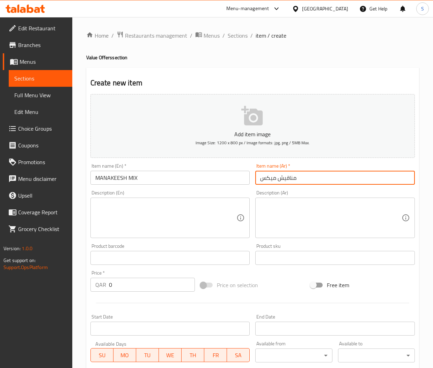 The height and width of the screenshot is (368, 433). Describe the element at coordinates (37, 229) in the screenshot. I see `a: Grocery Checklist` at that location.